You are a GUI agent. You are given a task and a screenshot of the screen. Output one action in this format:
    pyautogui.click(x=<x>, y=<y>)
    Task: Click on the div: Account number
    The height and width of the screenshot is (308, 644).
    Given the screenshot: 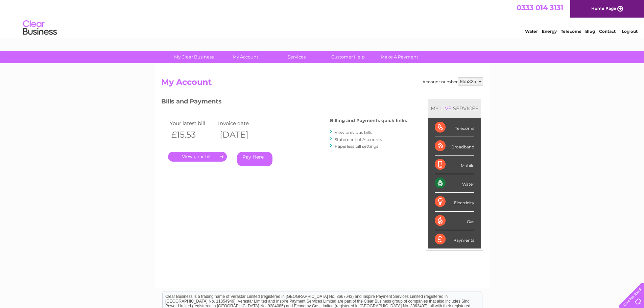 What is the action you would take?
    pyautogui.click(x=453, y=81)
    